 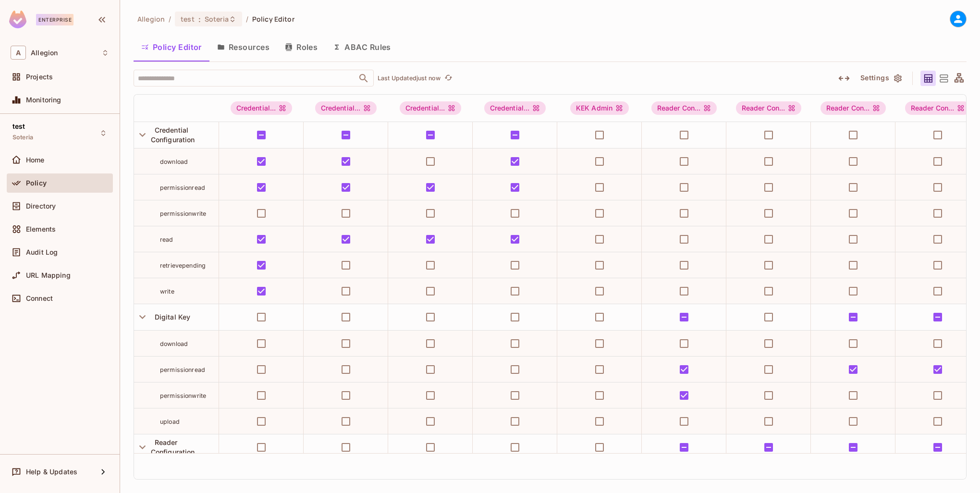 I want to click on span: Monitoring, so click(x=44, y=100).